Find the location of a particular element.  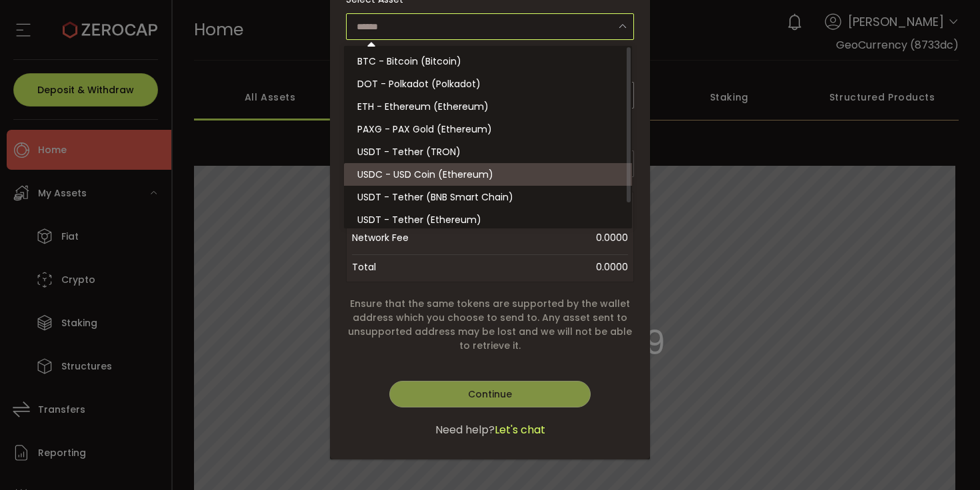

span: Network Fee is located at coordinates (405, 237).